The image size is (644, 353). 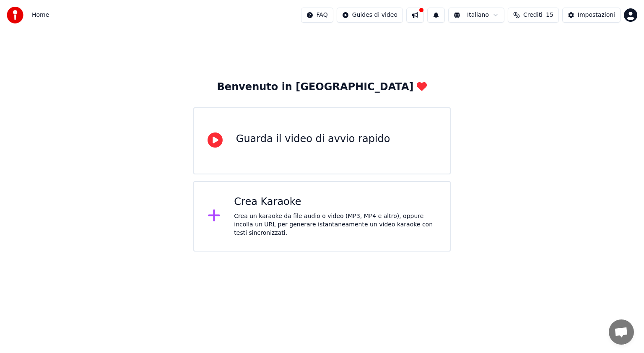 What do you see at coordinates (591, 15) in the screenshot?
I see `button: Impostazioni` at bounding box center [591, 15].